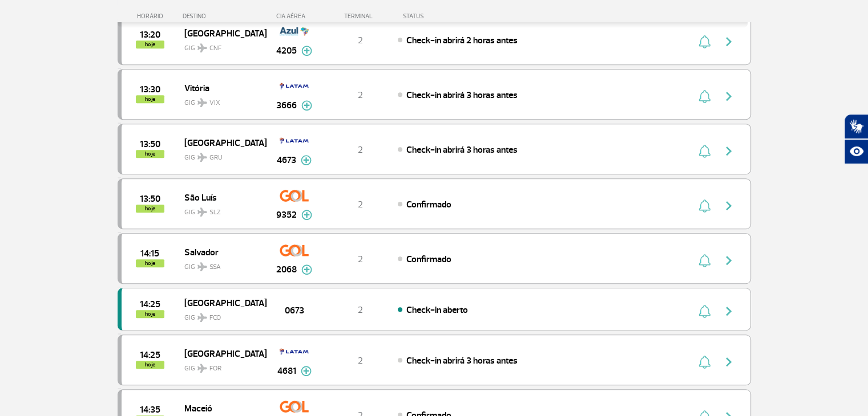 This screenshot has width=868, height=416. What do you see at coordinates (287, 215) in the screenshot?
I see `span: 9352` at bounding box center [287, 215].